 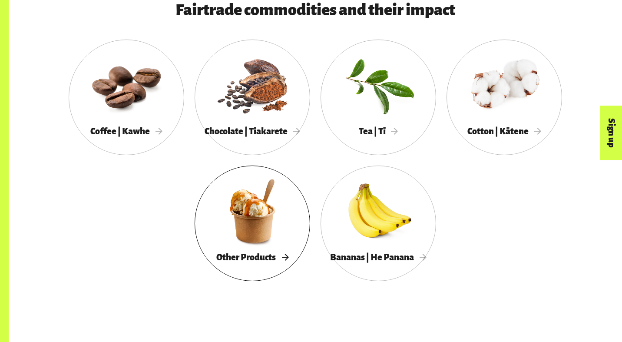 What do you see at coordinates (379, 131) in the screenshot?
I see `span: Tea | Tī` at bounding box center [379, 131].